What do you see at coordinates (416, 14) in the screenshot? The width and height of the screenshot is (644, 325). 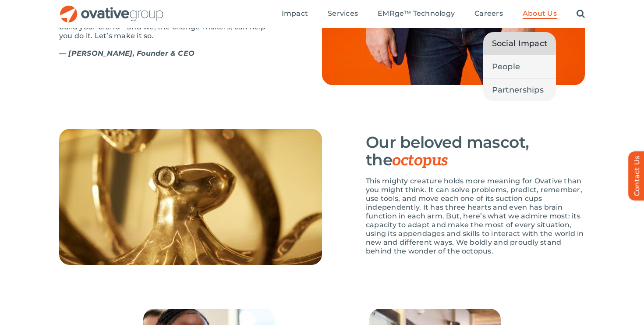 I see `a: EMRge™ Technology` at bounding box center [416, 14].